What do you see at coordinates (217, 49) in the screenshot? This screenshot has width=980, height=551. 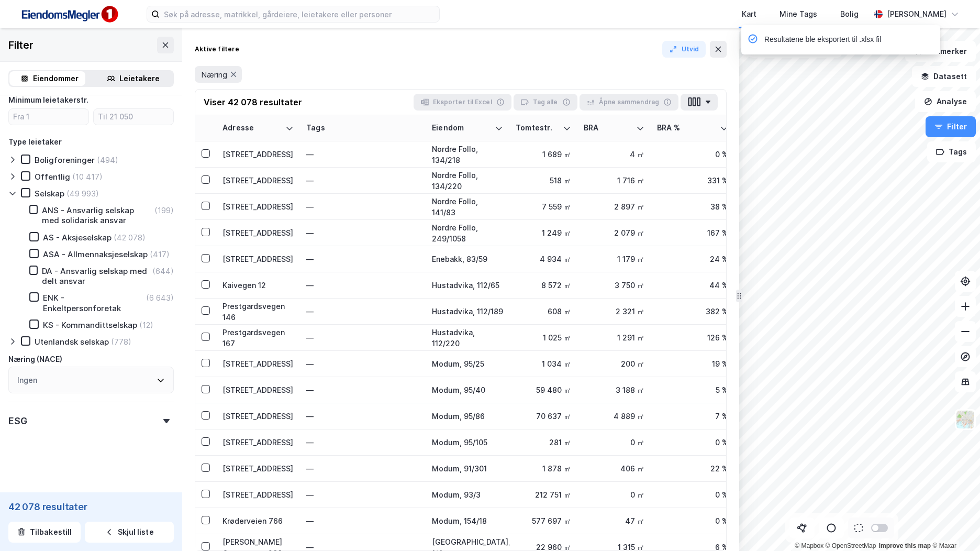 I see `div: Aktive filtere` at bounding box center [217, 49].